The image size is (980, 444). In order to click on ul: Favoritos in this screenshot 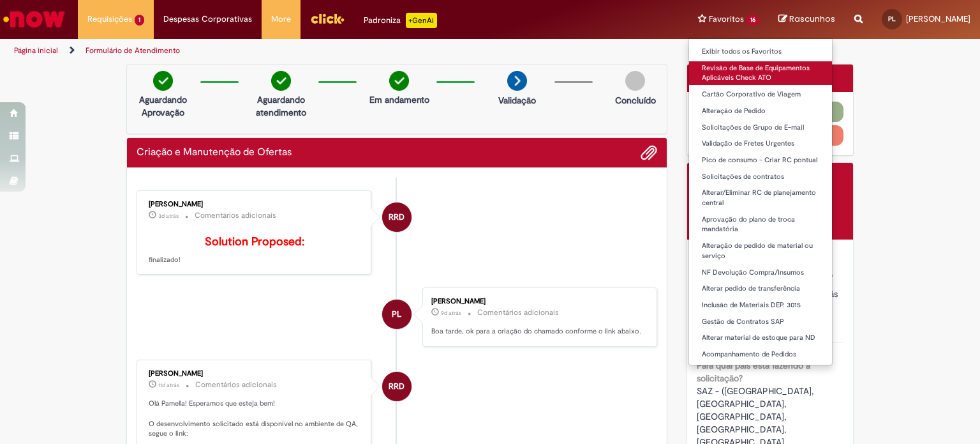, I will do `click(761, 202)`.